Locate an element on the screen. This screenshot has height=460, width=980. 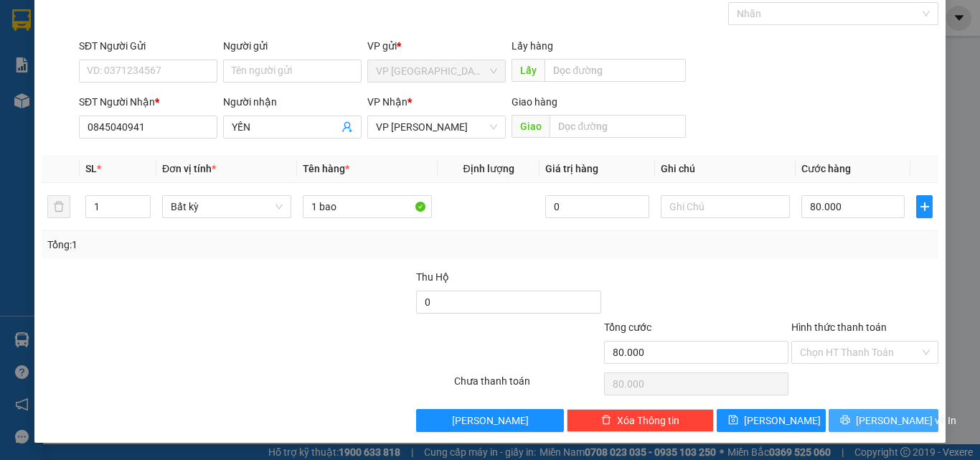
button: delete is located at coordinates (59, 207).